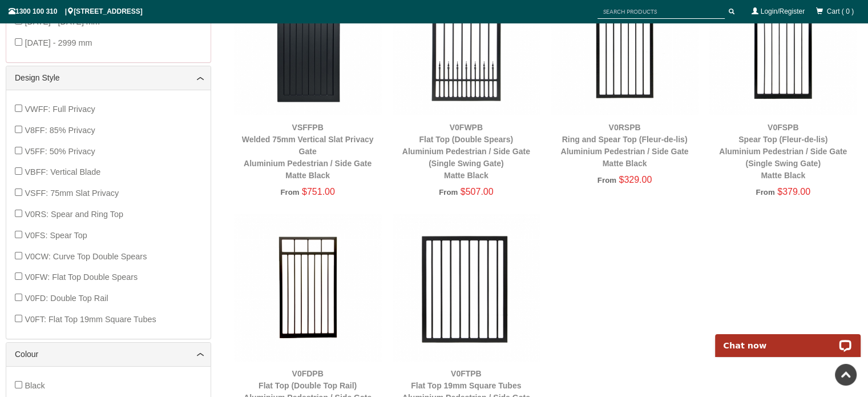 This screenshot has height=397, width=868. Describe the element at coordinates (840, 12) in the screenshot. I see `span: Cart ( 0 )` at that location.